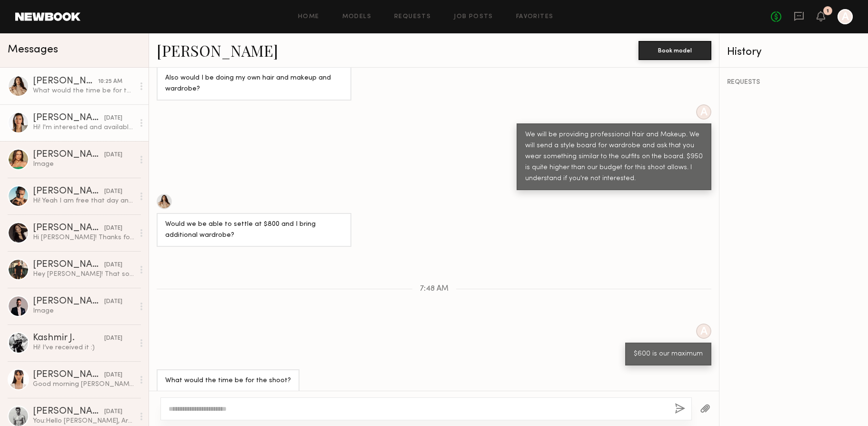 Image resolution: width=868 pixels, height=426 pixels. I want to click on div: Kashmir J., so click(69, 339).